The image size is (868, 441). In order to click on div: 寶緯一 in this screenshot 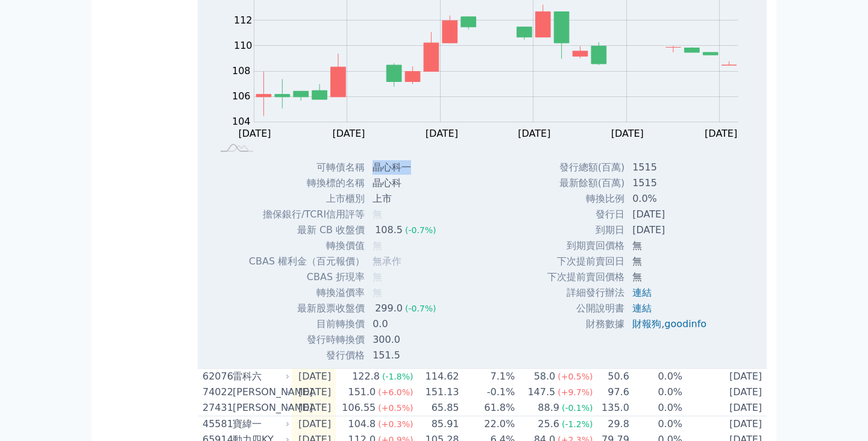, I will do `click(260, 424)`.